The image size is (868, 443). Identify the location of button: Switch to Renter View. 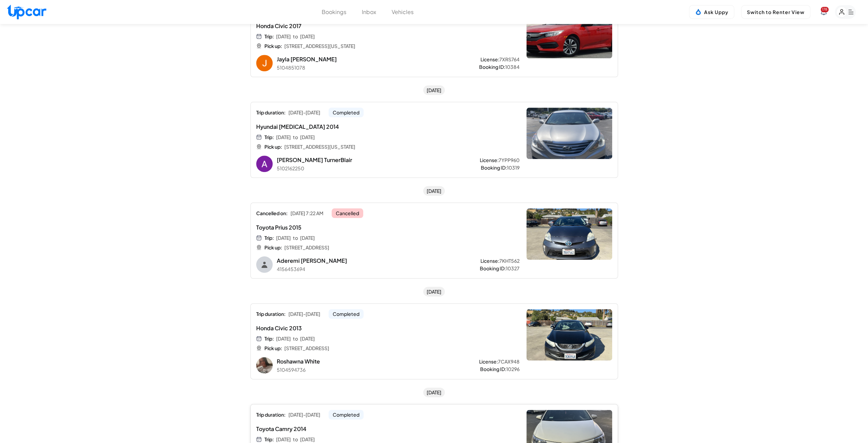
(775, 12).